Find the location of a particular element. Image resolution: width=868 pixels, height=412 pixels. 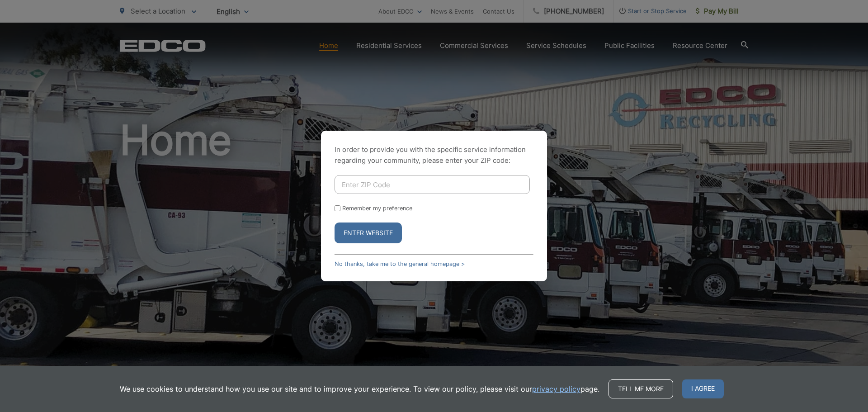

span: I agree is located at coordinates (703, 389).